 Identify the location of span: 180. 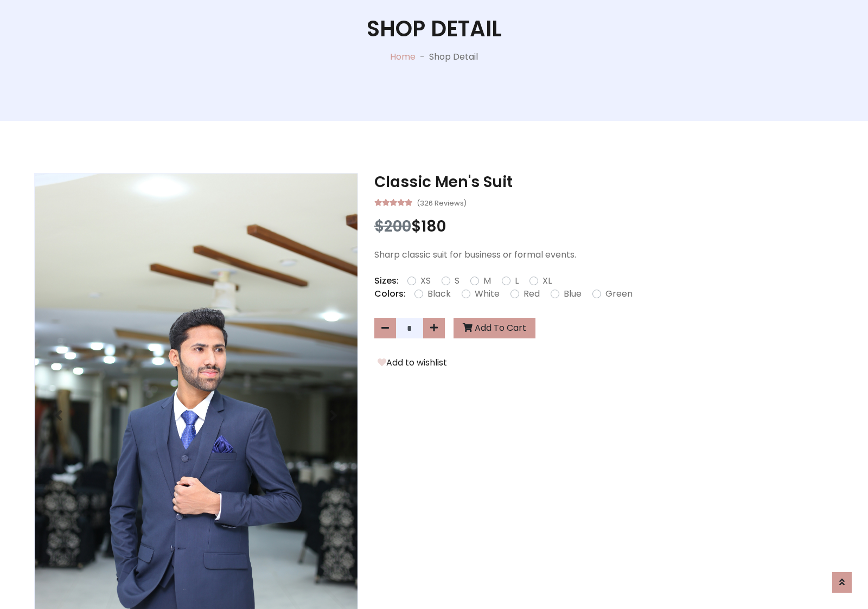
(434, 227).